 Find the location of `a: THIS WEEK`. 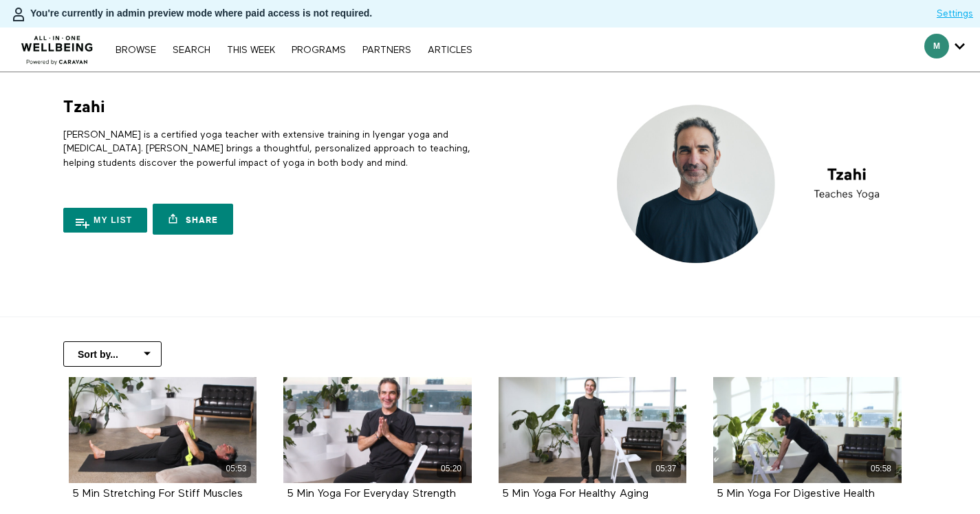

a: THIS WEEK is located at coordinates (251, 50).